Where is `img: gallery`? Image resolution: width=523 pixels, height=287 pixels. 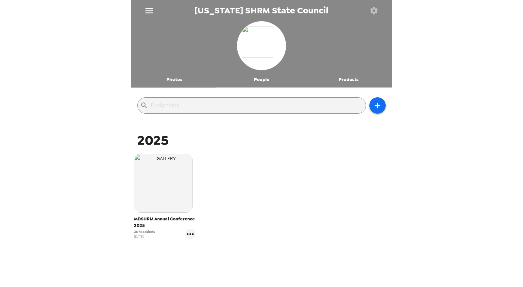
img: gallery is located at coordinates (163, 183).